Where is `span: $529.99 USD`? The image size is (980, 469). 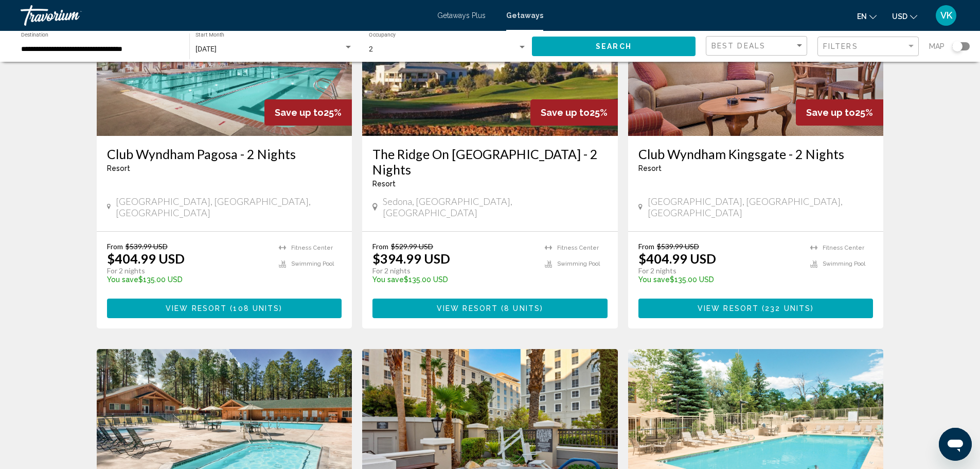 span: $529.99 USD is located at coordinates (412, 246).